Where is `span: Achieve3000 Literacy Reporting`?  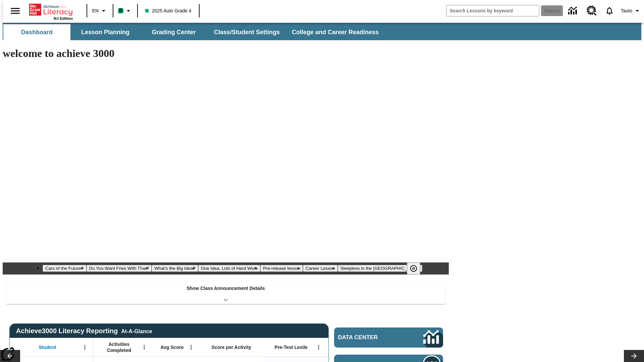 span: Achieve3000 Literacy Reporting is located at coordinates (84, 331).